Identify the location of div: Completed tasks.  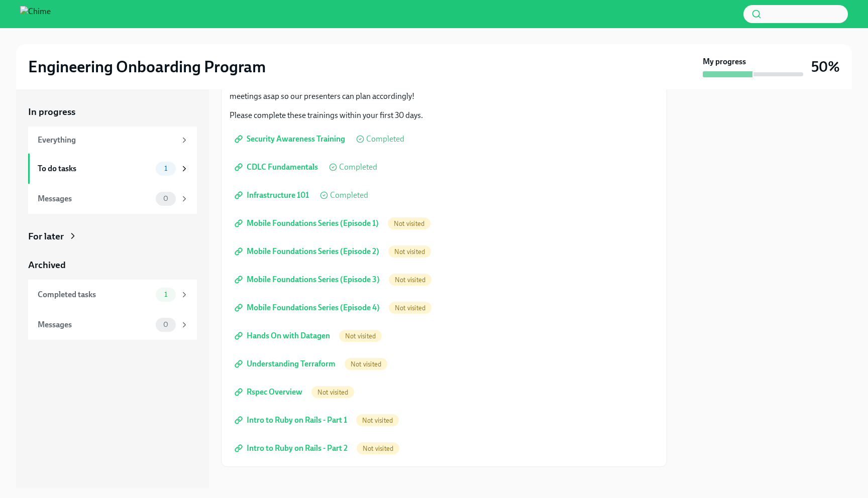
(94, 295).